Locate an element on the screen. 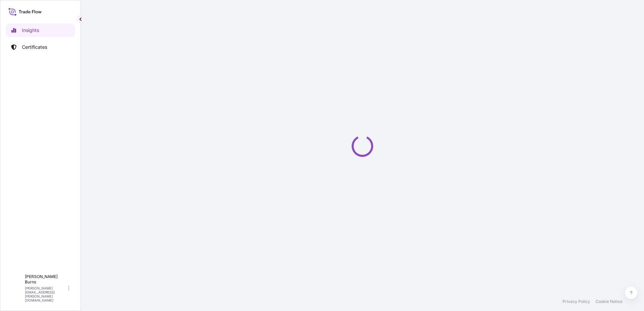  p: Insights is located at coordinates (31, 31).